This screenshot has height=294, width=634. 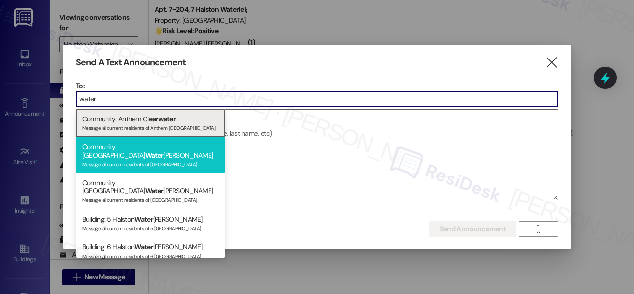 I want to click on p: To:, so click(x=317, y=86).